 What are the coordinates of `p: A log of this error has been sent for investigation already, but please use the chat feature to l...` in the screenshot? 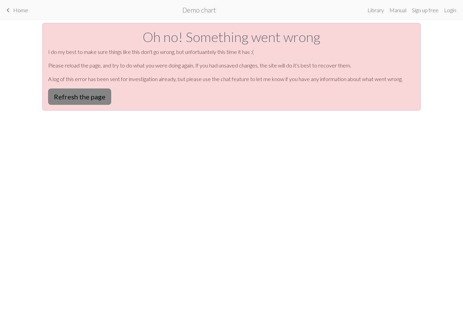 It's located at (231, 79).